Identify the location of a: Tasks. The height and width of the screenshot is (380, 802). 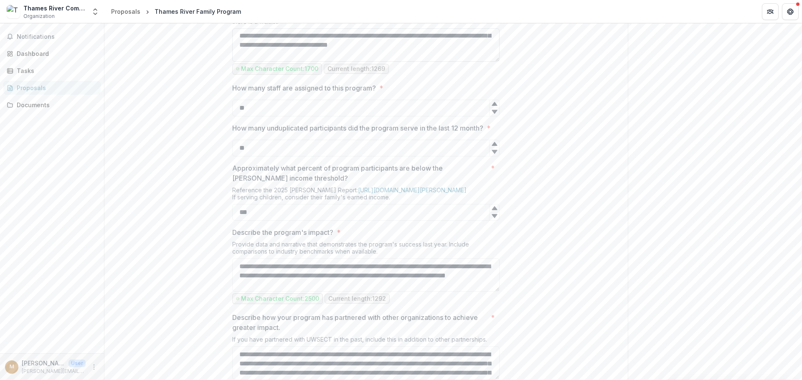
(52, 71).